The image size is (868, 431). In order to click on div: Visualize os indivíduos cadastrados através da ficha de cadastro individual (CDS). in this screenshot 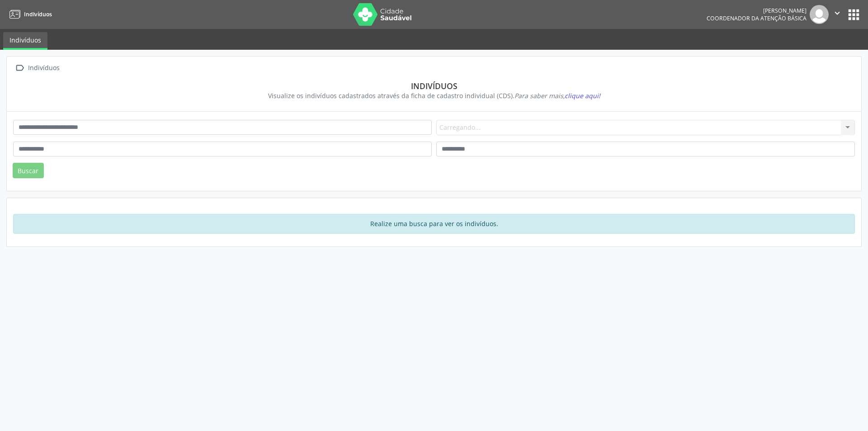, I will do `click(434, 96)`.